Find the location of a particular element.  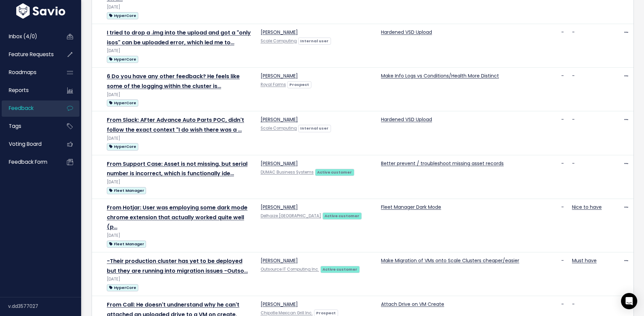

a: DUMAC Business Systems is located at coordinates (287, 172).